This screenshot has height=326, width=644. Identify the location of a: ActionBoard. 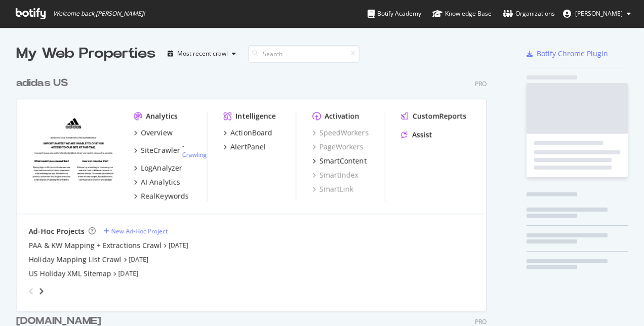
(248, 132).